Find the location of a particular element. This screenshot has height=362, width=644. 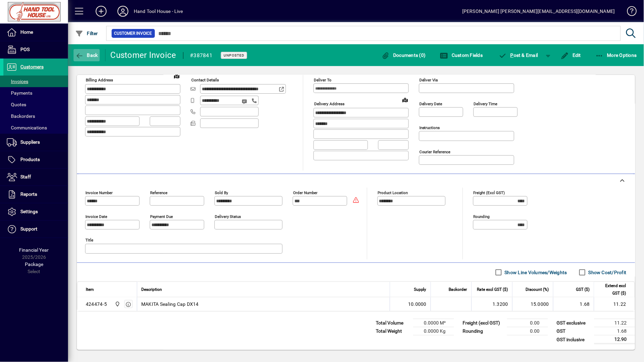

mat-label: Invoice number is located at coordinates (99, 193).